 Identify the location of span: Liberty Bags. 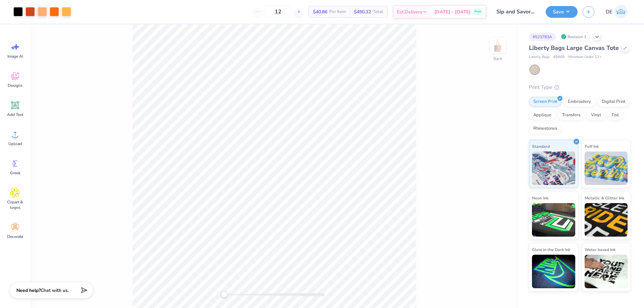
(539, 57).